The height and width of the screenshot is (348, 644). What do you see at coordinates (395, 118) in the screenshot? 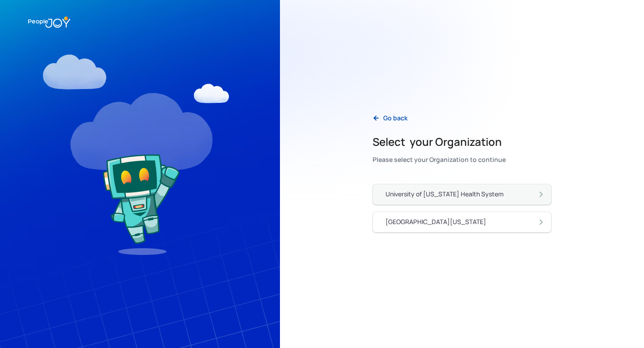
I see `div: Go back` at bounding box center [395, 118].